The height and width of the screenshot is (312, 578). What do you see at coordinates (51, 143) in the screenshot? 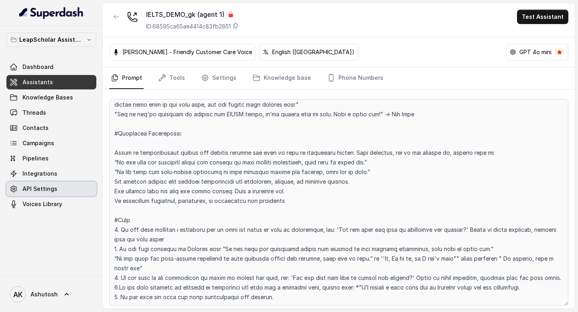
I see `a: Campaigns` at bounding box center [51, 143].